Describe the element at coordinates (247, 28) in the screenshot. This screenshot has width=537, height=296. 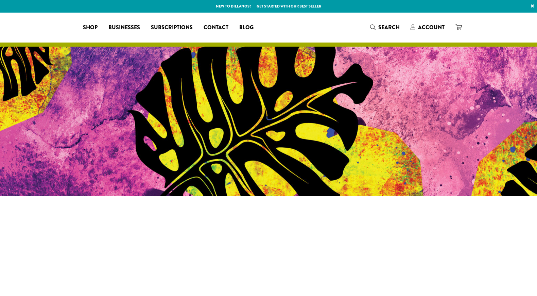
I see `span: Blog` at that location.